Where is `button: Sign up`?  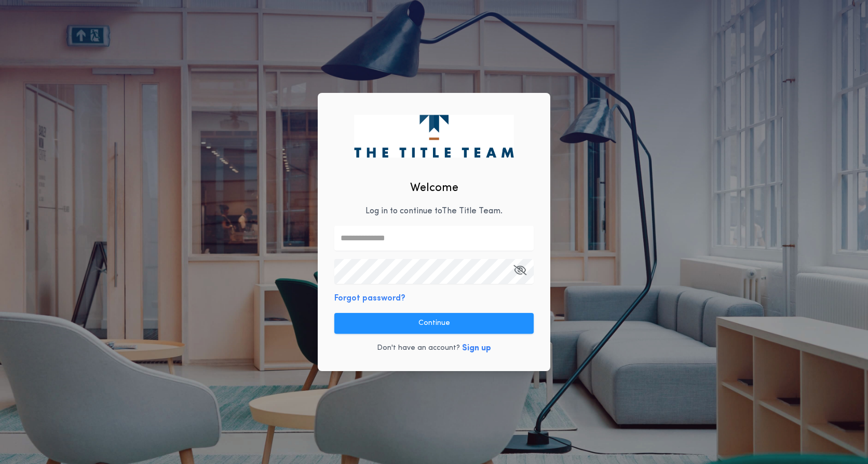 button: Sign up is located at coordinates (476, 349).